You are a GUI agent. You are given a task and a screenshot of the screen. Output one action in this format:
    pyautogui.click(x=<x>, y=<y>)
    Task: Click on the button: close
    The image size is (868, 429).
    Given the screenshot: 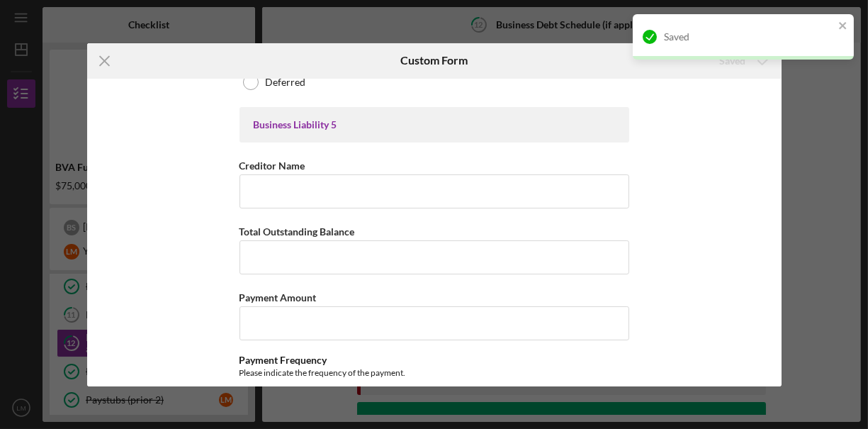 What is the action you would take?
    pyautogui.click(x=844, y=26)
    